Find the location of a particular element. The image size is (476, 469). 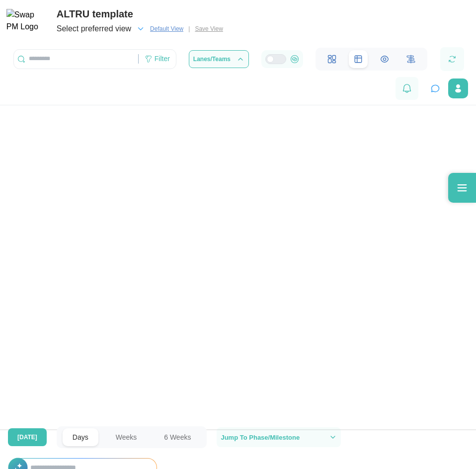

button: 6 Weeks is located at coordinates (177, 438).